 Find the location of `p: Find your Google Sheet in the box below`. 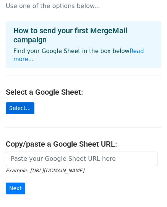

p: Find your Google Sheet in the box below is located at coordinates (83, 55).